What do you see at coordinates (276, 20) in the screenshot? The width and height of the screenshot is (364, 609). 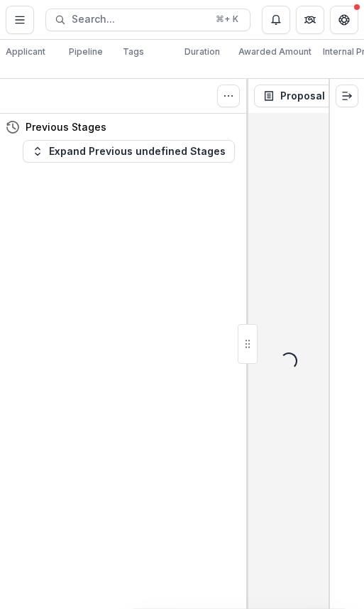 I see `button: Notifications` at bounding box center [276, 20].